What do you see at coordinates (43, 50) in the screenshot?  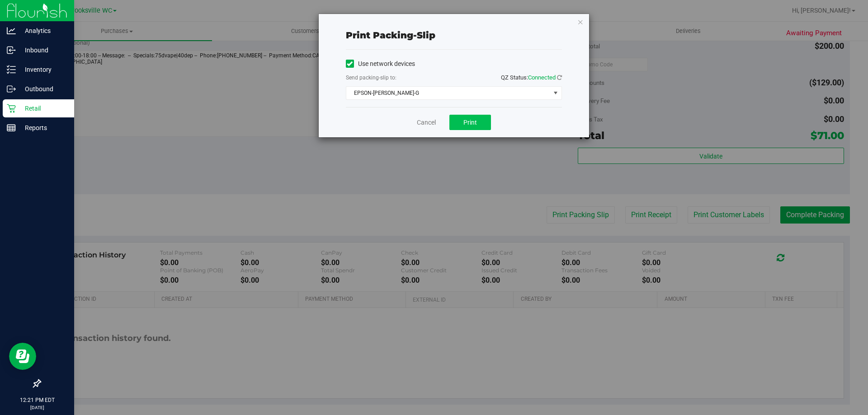 I see `p: Inbound` at bounding box center [43, 50].